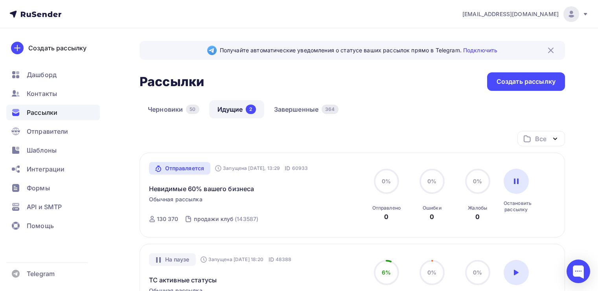 Image resolution: width=598 pixels, height=291 pixels. I want to click on a: ТС активные статусы, so click(183, 280).